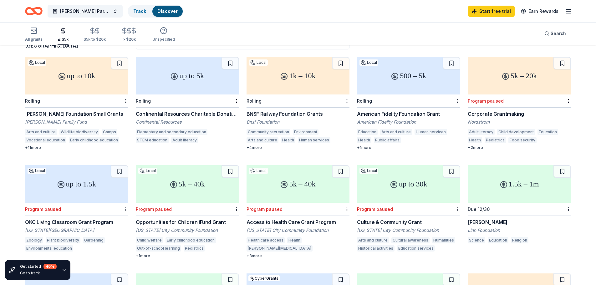  Describe the element at coordinates (298, 114) in the screenshot. I see `div: BNSF Railway Foundation Grants` at that location.